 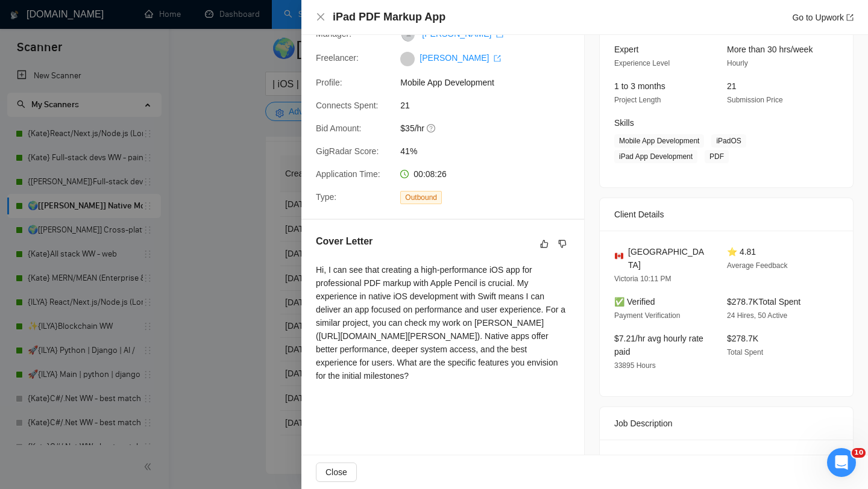 I want to click on div: Job Description, so click(x=726, y=423).